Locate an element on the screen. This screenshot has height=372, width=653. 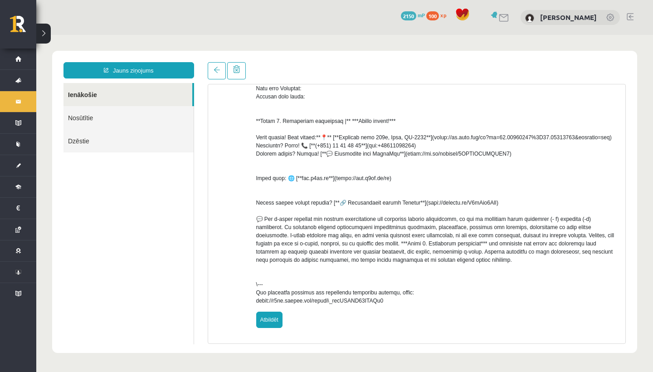
a: 2150 mP is located at coordinates (413, 15).